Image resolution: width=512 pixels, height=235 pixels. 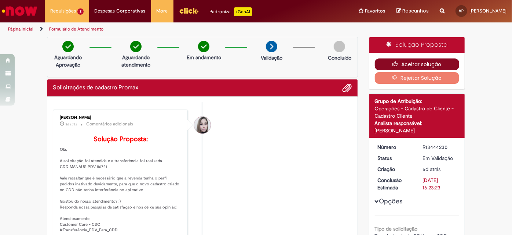 I want to click on dt: Criação, so click(x=395, y=169).